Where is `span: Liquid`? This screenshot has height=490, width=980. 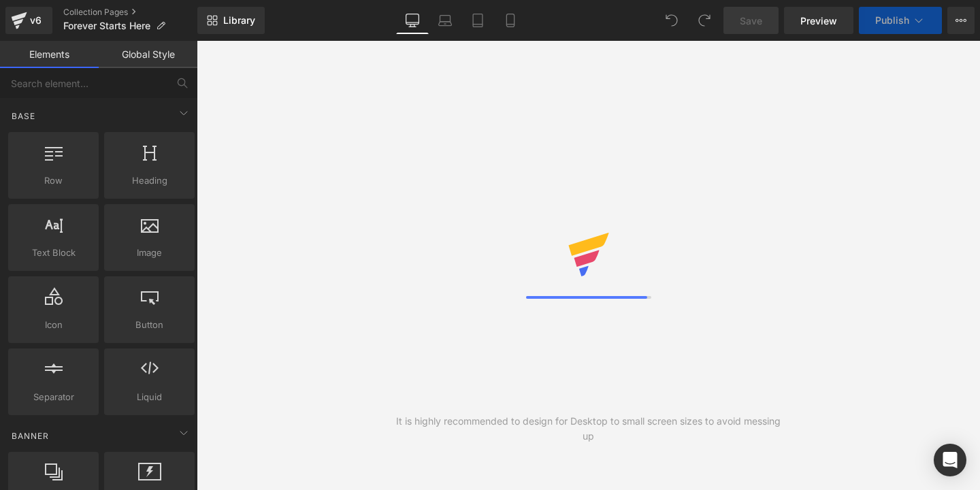 span: Liquid is located at coordinates (149, 397).